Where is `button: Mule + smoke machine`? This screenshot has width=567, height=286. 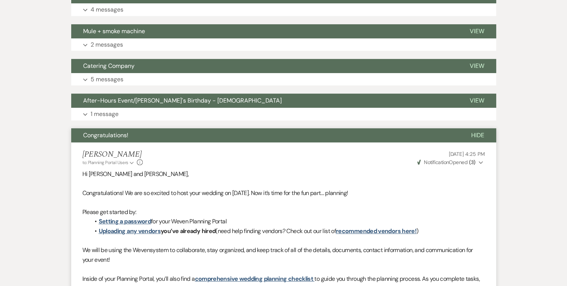 button: Mule + smoke machine is located at coordinates (264, 31).